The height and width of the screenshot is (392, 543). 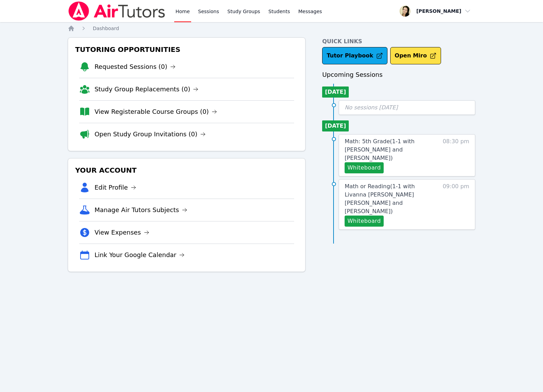 I want to click on a: Link Your Google Calendar, so click(x=140, y=254).